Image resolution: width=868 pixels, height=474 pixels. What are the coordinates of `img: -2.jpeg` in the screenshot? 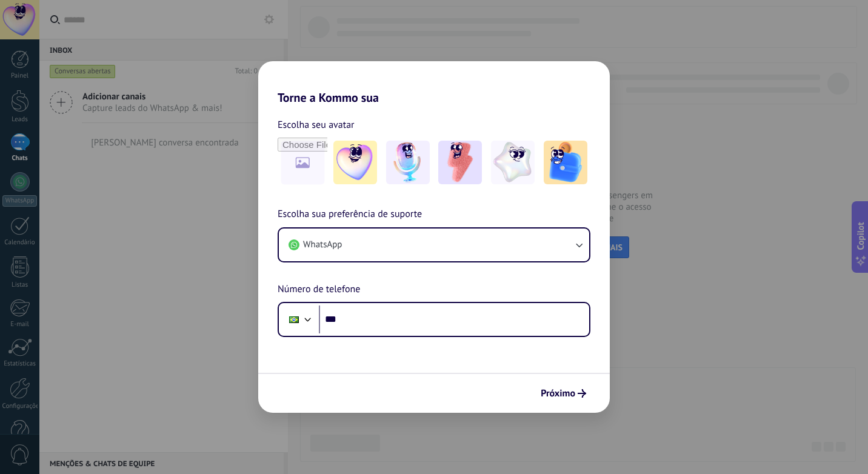 It's located at (408, 163).